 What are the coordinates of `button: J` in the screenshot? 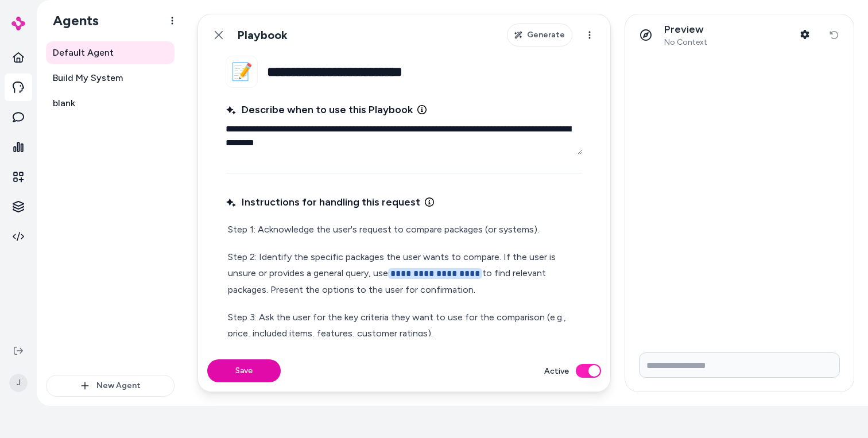 It's located at (18, 383).